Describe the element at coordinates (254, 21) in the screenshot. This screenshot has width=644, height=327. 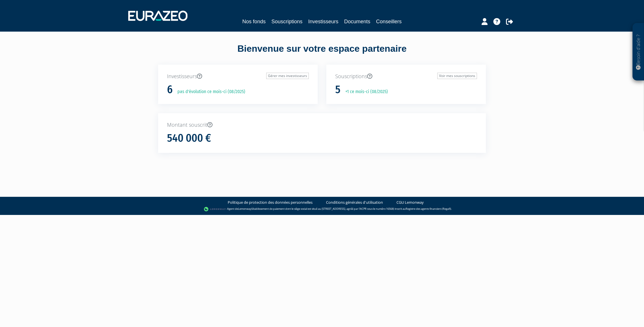
I see `a: Nos fonds` at that location.